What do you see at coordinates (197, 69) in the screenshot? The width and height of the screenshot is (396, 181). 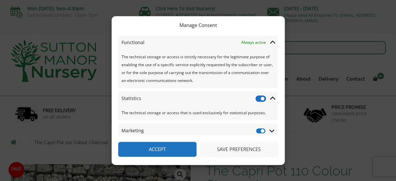 I see `span: The technical storage or access is strictly necessary for the legitimate purpose of enabling the ...` at bounding box center [197, 69].